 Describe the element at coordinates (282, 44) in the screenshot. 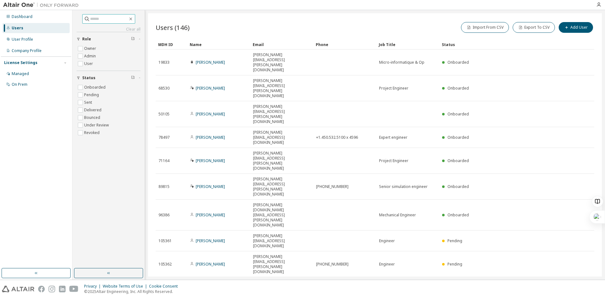

I see `div: Email` at that location.